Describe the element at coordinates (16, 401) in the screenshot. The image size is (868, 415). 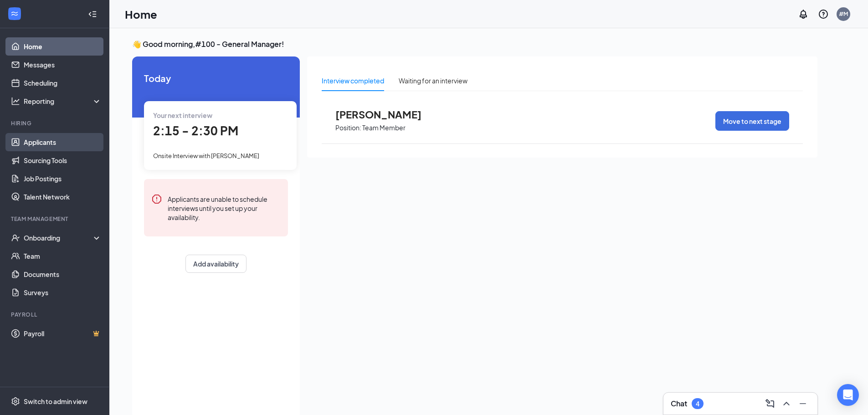
I see `svg: Settings` at that location.